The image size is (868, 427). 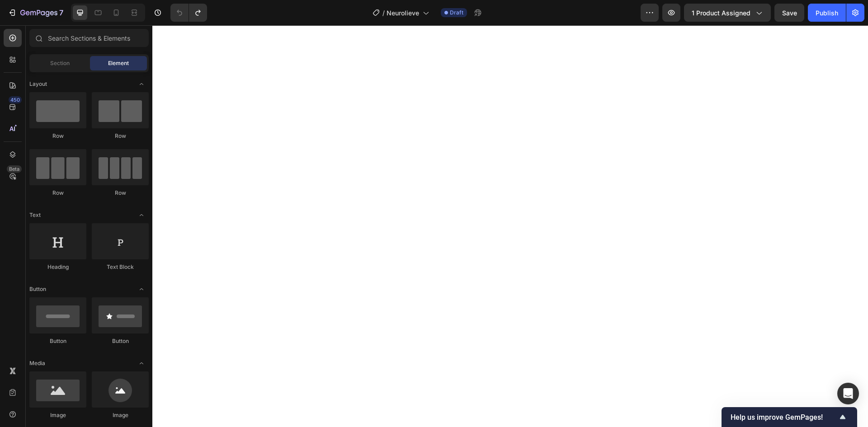 I want to click on span: Save, so click(x=789, y=12).